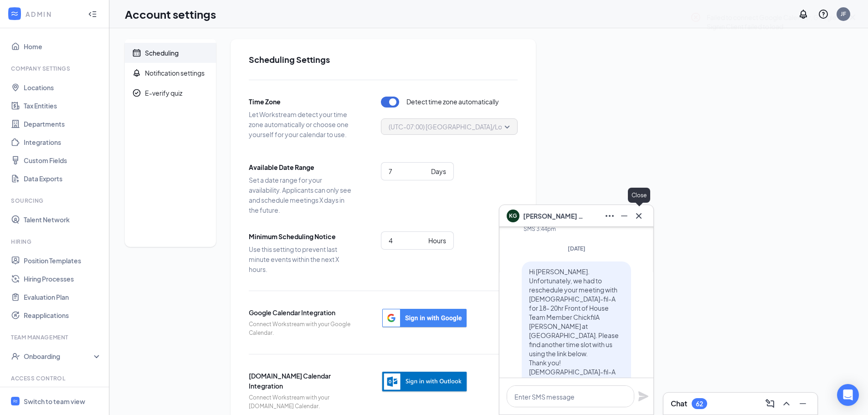  I want to click on a: CalendarScheduling, so click(170, 53).